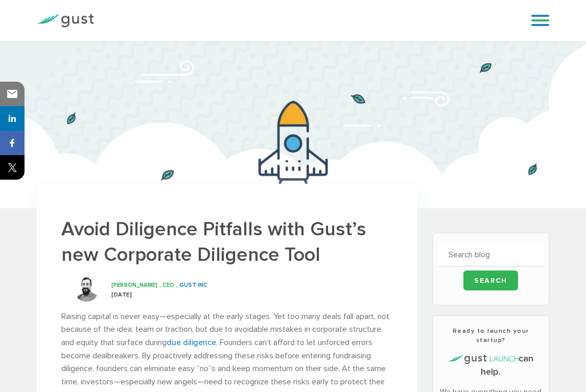  Describe the element at coordinates (167, 285) in the screenshot. I see `span: , CEO` at that location.